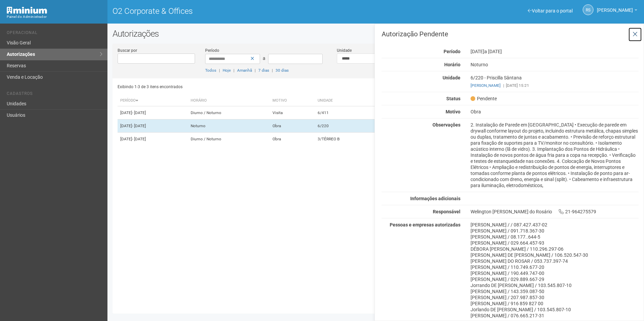 The width and height of the screenshot is (644, 321). I want to click on a: RS, so click(589, 10).